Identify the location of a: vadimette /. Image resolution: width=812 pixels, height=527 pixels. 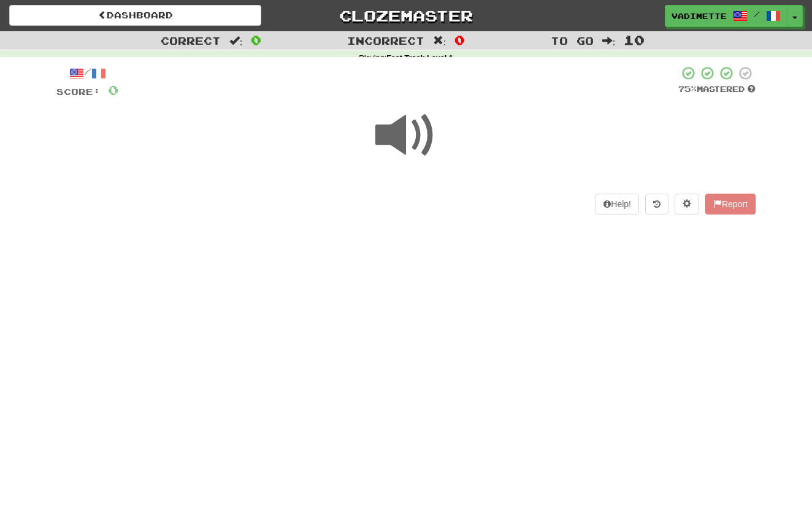
(726, 16).